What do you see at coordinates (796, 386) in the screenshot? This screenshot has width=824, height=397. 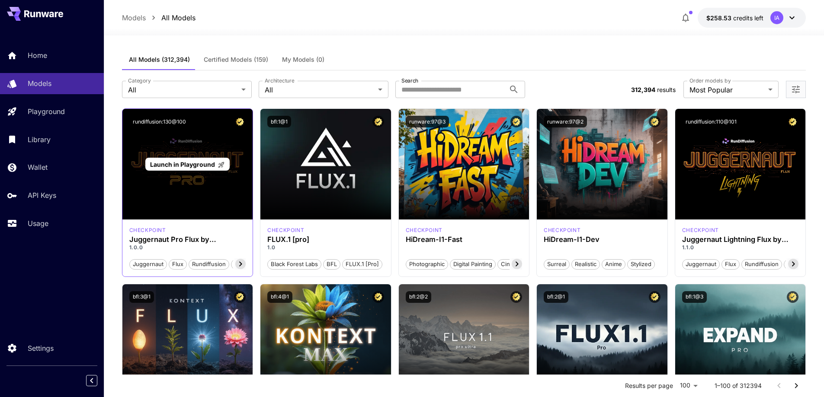 I see `button: Go to next page` at bounding box center [796, 386].